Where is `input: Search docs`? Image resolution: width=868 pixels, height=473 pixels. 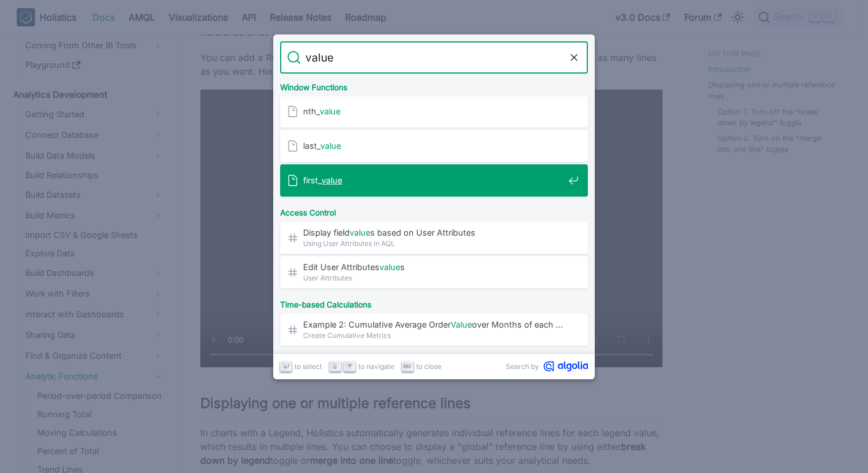 input: Search docs is located at coordinates (434, 58).